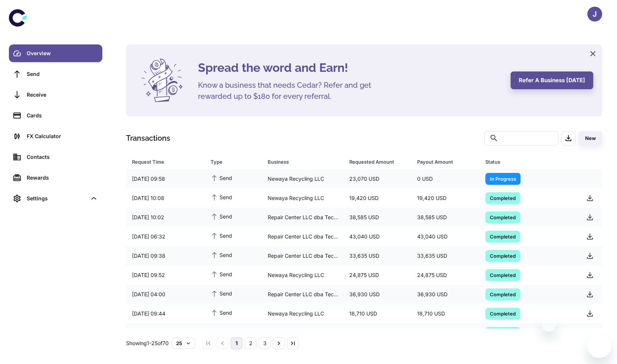 The height and width of the screenshot is (364, 617). I want to click on a: Cards, so click(56, 115).